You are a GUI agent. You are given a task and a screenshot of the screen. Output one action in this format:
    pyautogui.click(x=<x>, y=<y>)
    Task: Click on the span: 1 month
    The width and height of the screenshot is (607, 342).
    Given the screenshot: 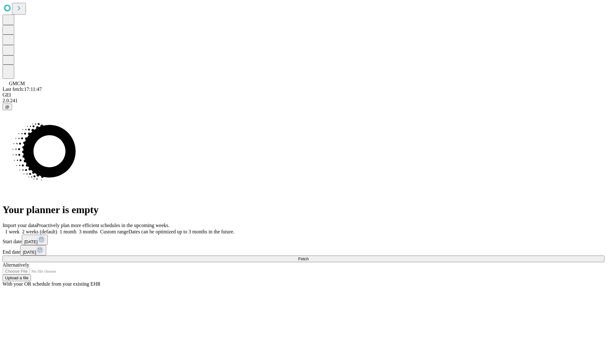 What is the action you would take?
    pyautogui.click(x=68, y=231)
    